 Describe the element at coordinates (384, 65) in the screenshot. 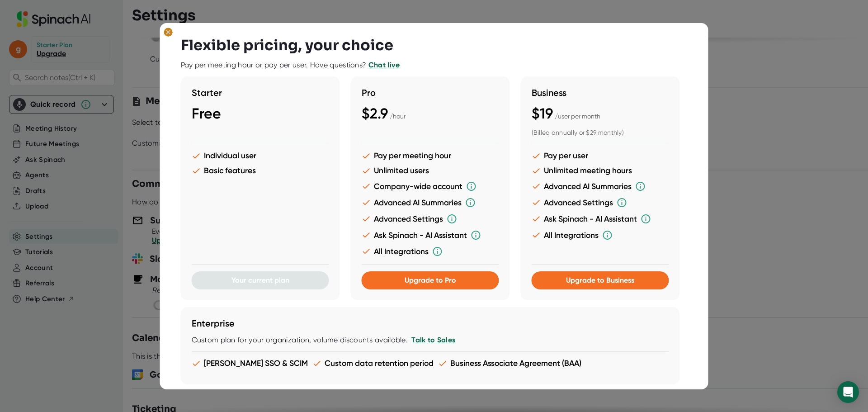

I see `a: Chat live` at that location.